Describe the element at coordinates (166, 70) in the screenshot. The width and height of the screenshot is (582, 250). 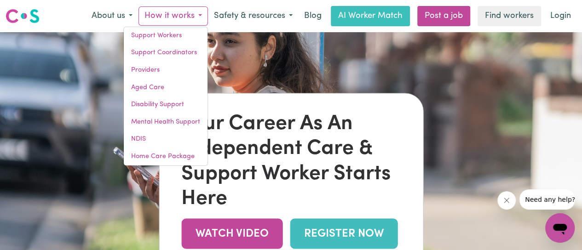
I see `a: Providers` at that location.